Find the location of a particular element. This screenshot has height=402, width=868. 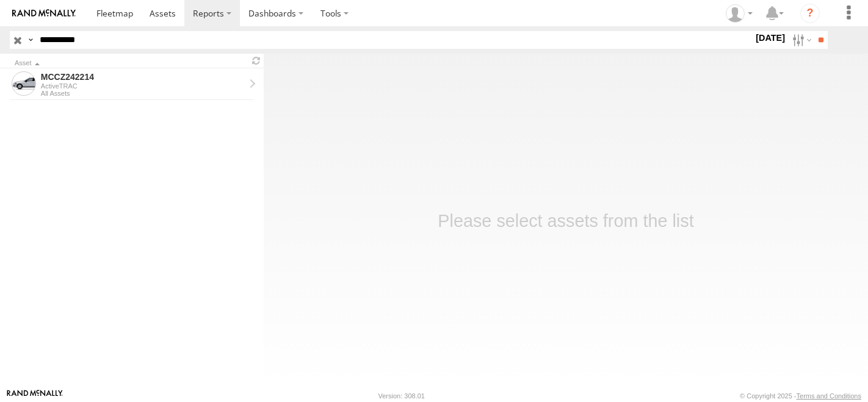

div: Click to Sort is located at coordinates (129, 63).